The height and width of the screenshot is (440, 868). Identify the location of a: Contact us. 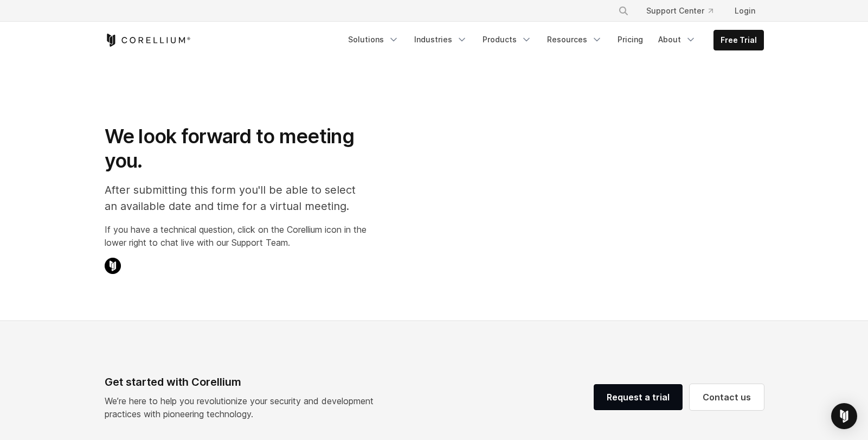
(727, 397).